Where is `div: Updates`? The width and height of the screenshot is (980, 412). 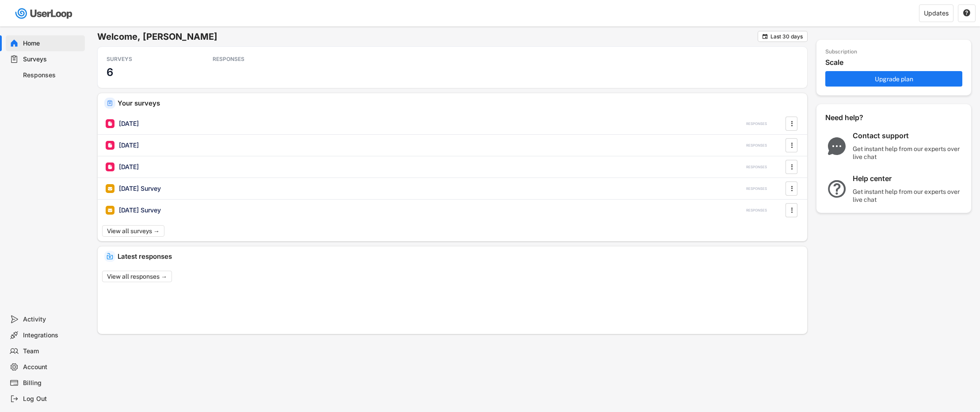
div: Updates is located at coordinates (937, 13).